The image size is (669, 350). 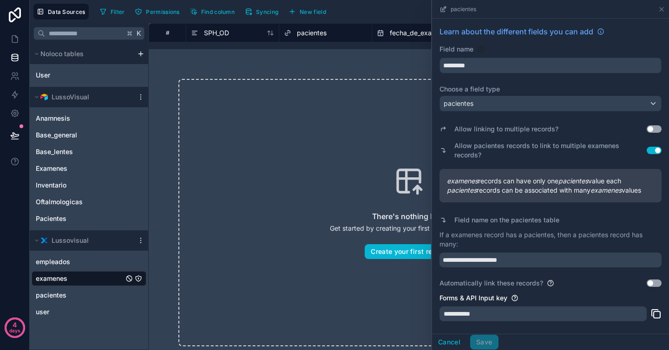 What do you see at coordinates (449, 342) in the screenshot?
I see `button: Cancel` at bounding box center [449, 342].